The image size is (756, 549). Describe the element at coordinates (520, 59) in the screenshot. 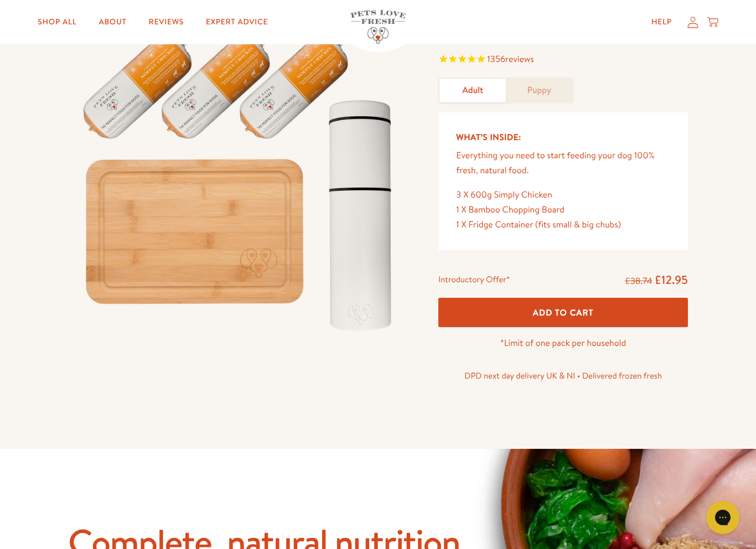

I see `span: reviews` at that location.